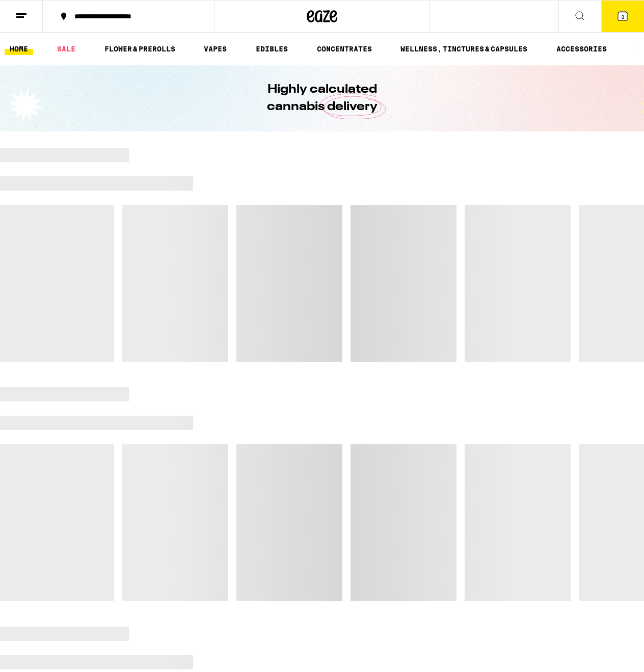 Image resolution: width=644 pixels, height=672 pixels. I want to click on a: ACCESSORIES, so click(581, 49).